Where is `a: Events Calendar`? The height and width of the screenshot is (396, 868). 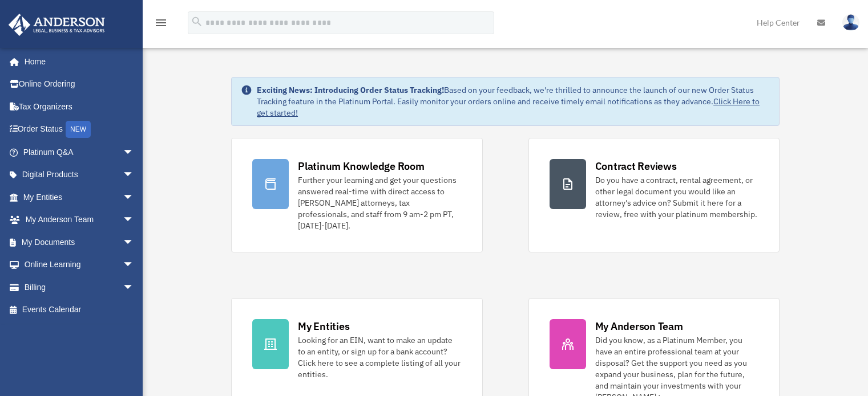 a: Events Calendar is located at coordinates (79, 310).